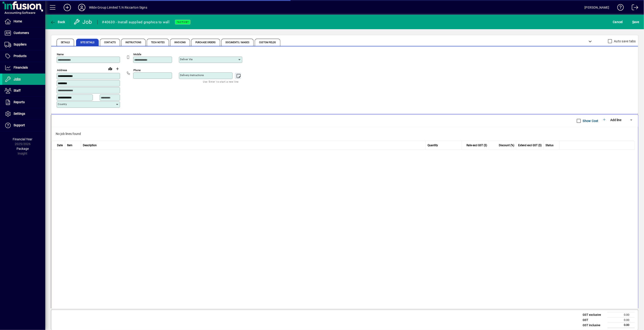  Describe the element at coordinates (633, 22) in the screenshot. I see `span: S` at that location.